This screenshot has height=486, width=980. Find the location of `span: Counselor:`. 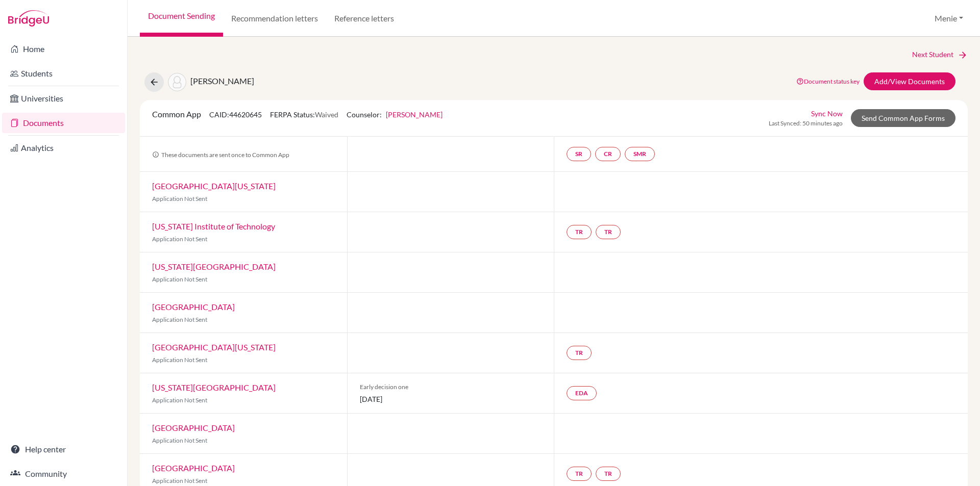

span: Counselor: is located at coordinates (395, 114).